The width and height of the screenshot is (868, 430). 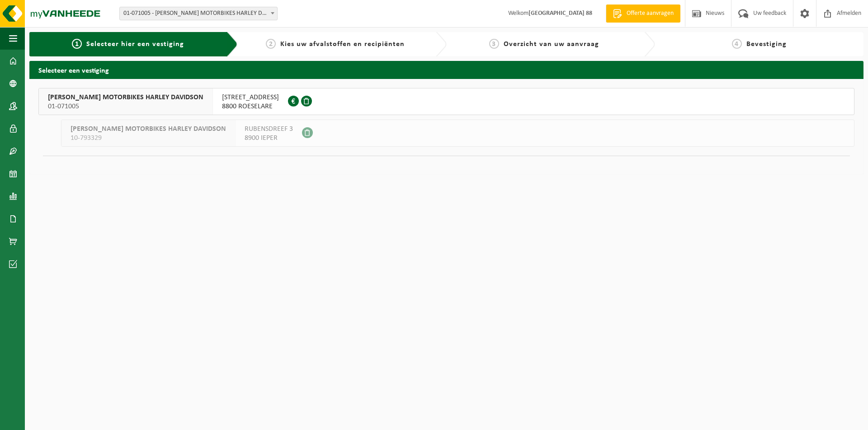 What do you see at coordinates (643, 13) in the screenshot?
I see `a: Offerte aanvragen` at bounding box center [643, 13].